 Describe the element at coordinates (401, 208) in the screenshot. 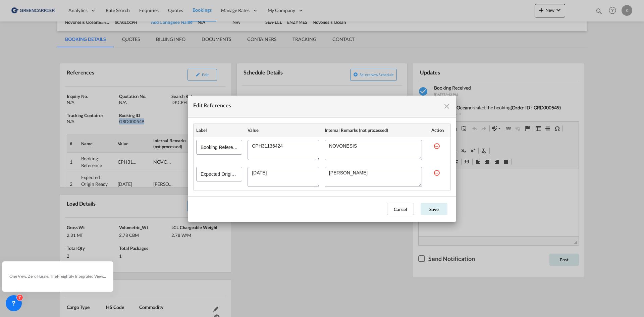

I see `button: Cancel` at that location.